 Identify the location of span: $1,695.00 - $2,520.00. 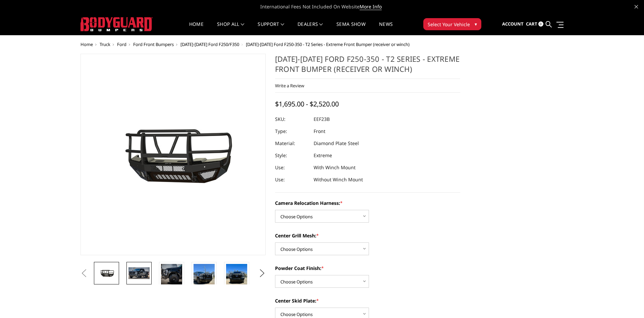
(307, 104).